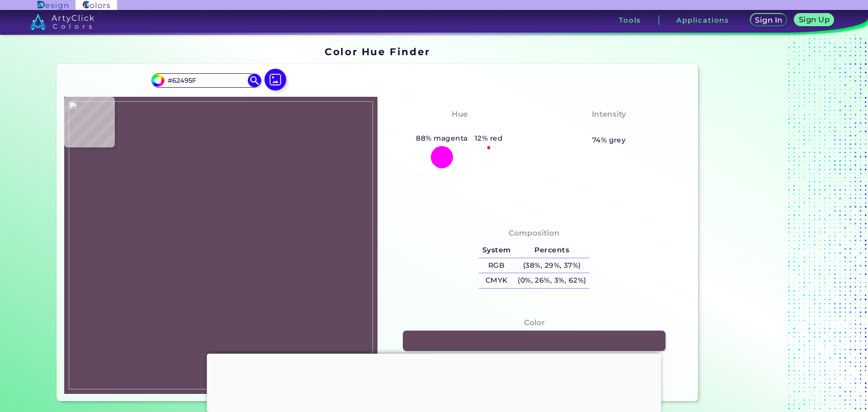  I want to click on h5: Sign In, so click(768, 20).